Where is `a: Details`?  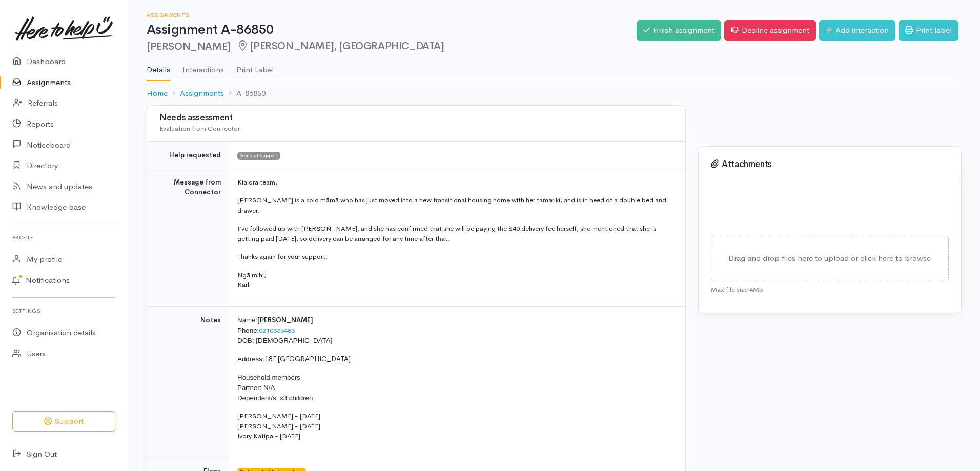 a: Details is located at coordinates (159, 67).